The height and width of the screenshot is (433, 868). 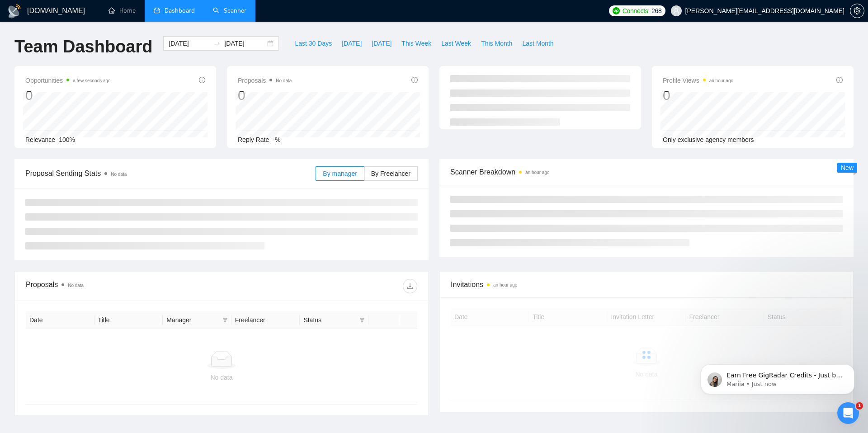 I want to click on th: Freelancer, so click(x=266, y=320).